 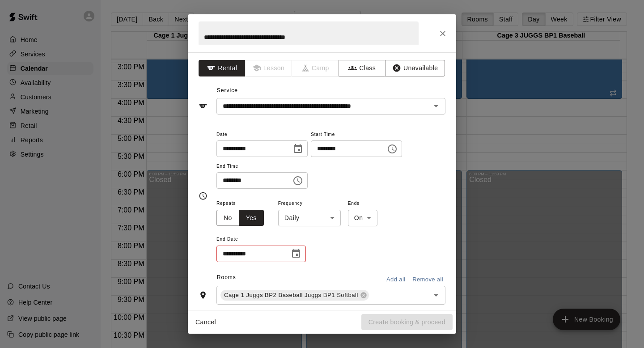 What do you see at coordinates (363, 203) in the screenshot?
I see `span: Ends` at bounding box center [363, 203].